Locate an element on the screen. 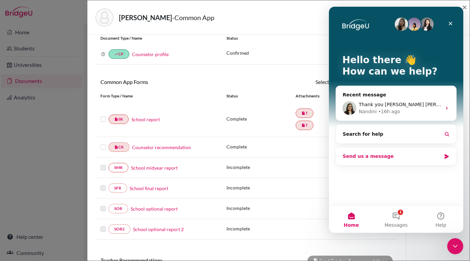 The width and height of the screenshot is (470, 261). a: Counselor recommendation is located at coordinates (161, 147).